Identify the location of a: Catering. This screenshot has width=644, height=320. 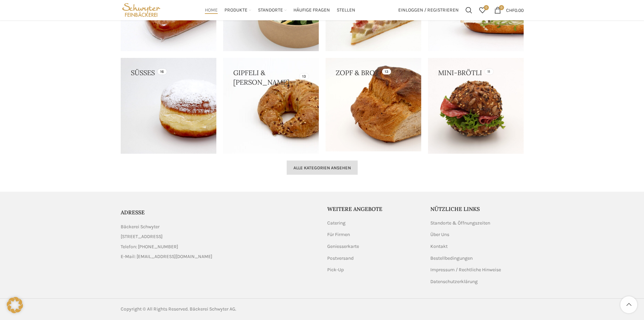
(337, 223).